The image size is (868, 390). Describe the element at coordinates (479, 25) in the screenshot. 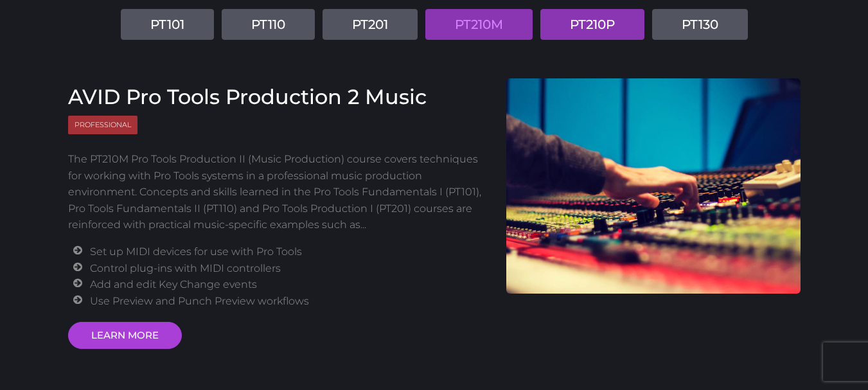

I see `a: PT210M` at that location.